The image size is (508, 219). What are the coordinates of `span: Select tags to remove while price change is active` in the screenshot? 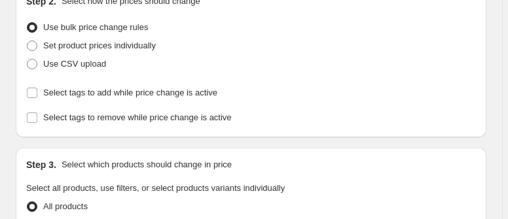 It's located at (137, 117).